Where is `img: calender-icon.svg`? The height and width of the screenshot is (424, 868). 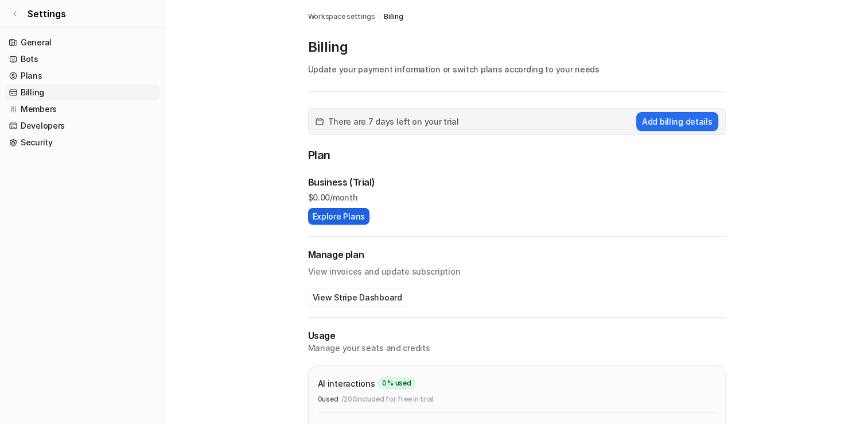 img: calender-icon.svg is located at coordinates (320, 122).